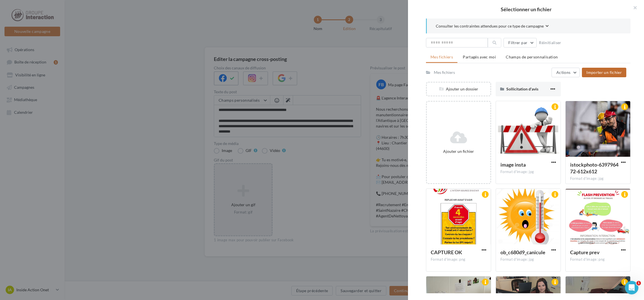 Image resolution: width=644 pixels, height=300 pixels. What do you see at coordinates (442, 57) in the screenshot?
I see `span: Mes fichiers` at bounding box center [442, 57].